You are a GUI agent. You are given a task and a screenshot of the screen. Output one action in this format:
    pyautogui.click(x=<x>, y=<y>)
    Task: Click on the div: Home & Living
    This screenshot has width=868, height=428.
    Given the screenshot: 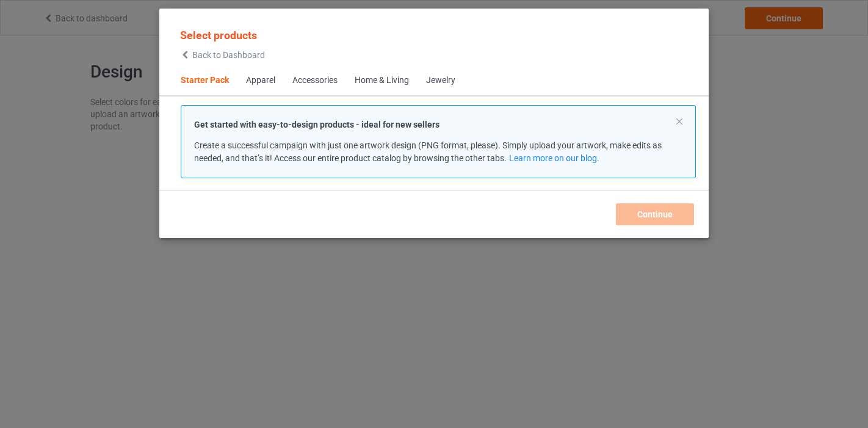 What is the action you would take?
    pyautogui.click(x=382, y=81)
    